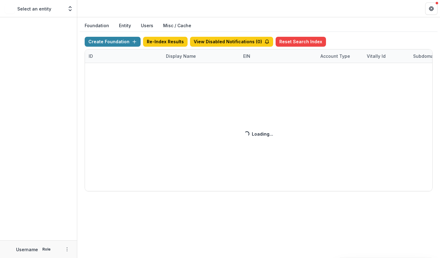 The width and height of the screenshot is (440, 258). I want to click on button: More, so click(67, 249).